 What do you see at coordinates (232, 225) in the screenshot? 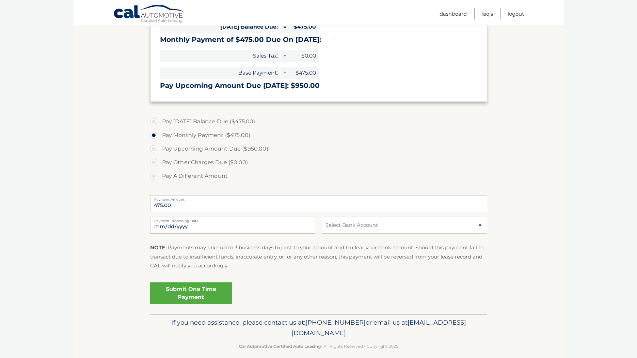
I see `input: Payment Date` at bounding box center [232, 225].